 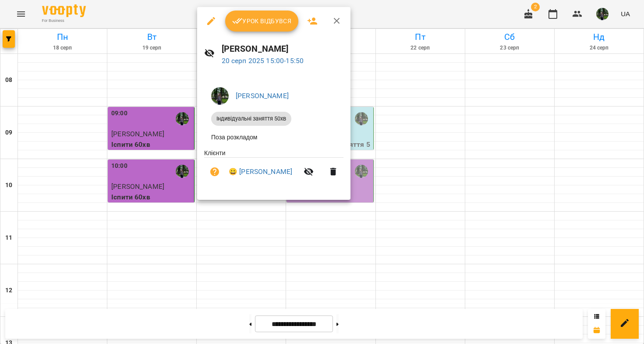 What do you see at coordinates (220, 96) in the screenshot?
I see `img: 295700936d15feefccb57b2eaa6bd343.jpg` at bounding box center [220, 96].